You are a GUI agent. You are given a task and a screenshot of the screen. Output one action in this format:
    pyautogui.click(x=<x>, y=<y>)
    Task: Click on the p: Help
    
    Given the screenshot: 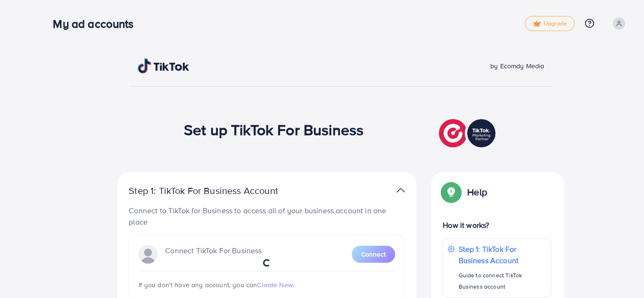 What is the action you would take?
    pyautogui.click(x=477, y=192)
    